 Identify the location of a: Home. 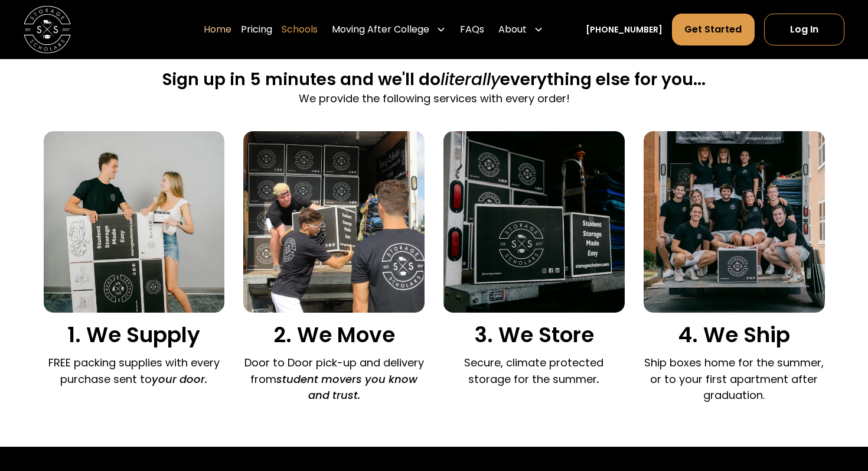
(217, 29).